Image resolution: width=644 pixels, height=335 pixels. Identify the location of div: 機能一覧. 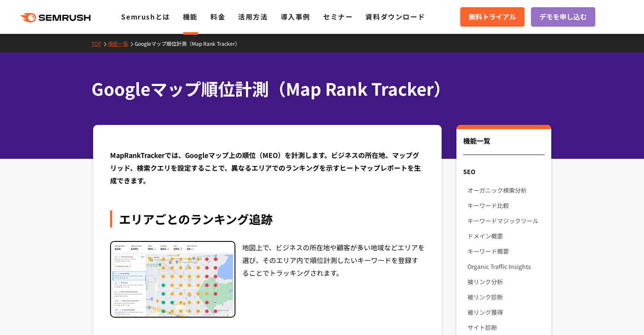
(504, 145).